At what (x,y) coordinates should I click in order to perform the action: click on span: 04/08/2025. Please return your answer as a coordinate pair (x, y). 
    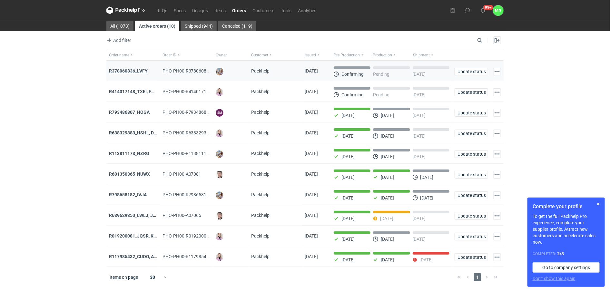
    Looking at the image, I should click on (311, 215).